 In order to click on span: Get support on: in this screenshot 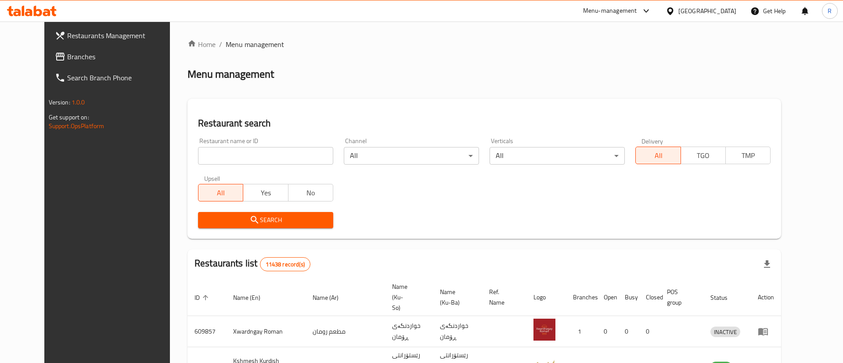, I will do `click(69, 117)`.